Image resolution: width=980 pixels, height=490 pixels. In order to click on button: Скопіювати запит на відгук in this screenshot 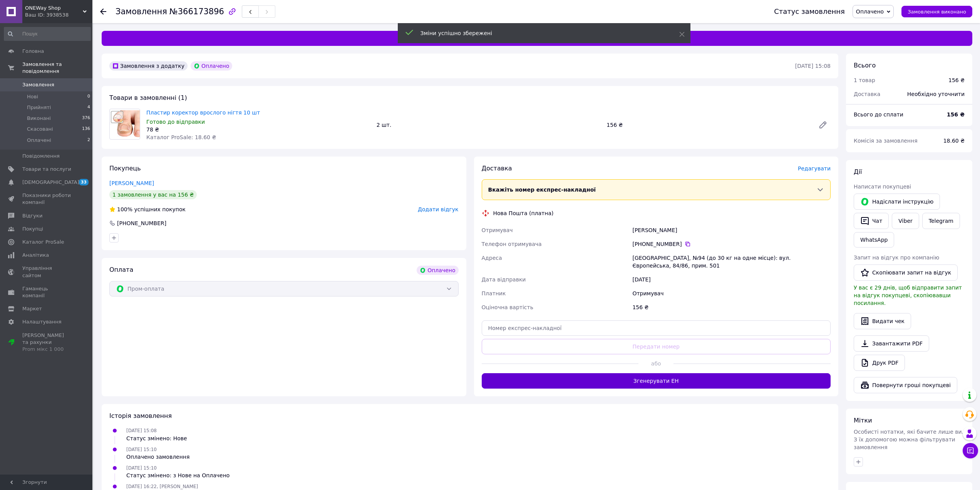, I will do `click(906, 272)`.